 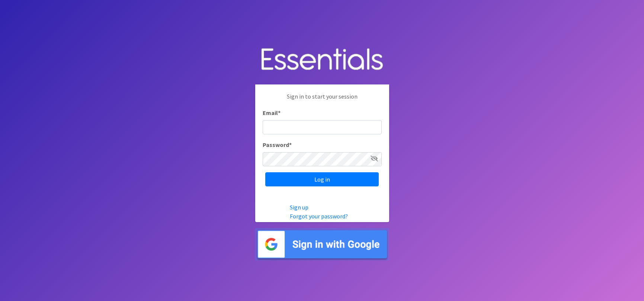 I want to click on a: Forgot your password?, so click(x=319, y=216).